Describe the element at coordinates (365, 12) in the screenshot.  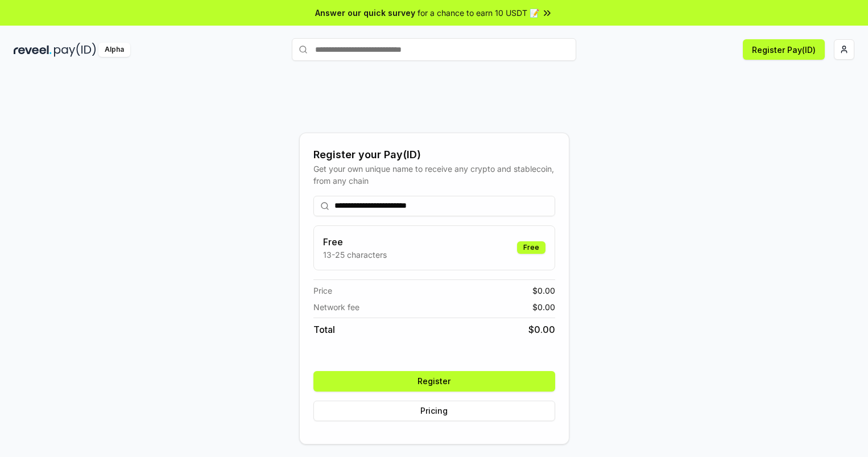
I see `span: Answer our quick survey` at that location.